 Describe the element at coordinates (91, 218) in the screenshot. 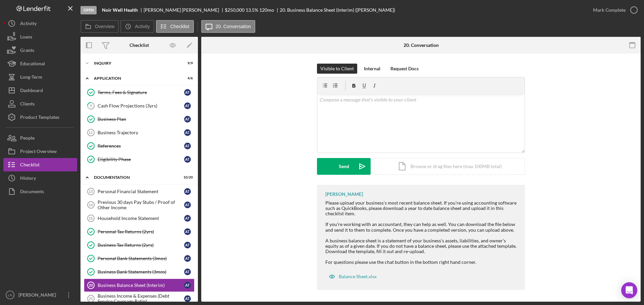

I see `tspan: 15` at that location.